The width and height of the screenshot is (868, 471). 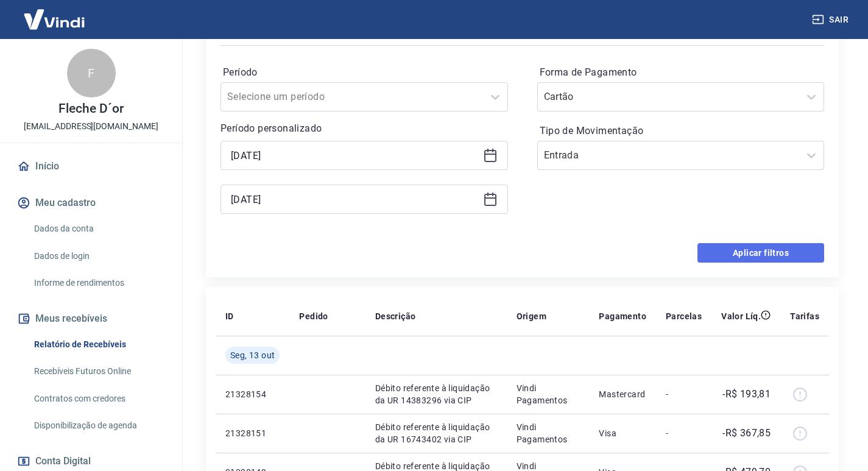 What do you see at coordinates (622, 316) in the screenshot?
I see `p: Pagamento` at bounding box center [622, 316].